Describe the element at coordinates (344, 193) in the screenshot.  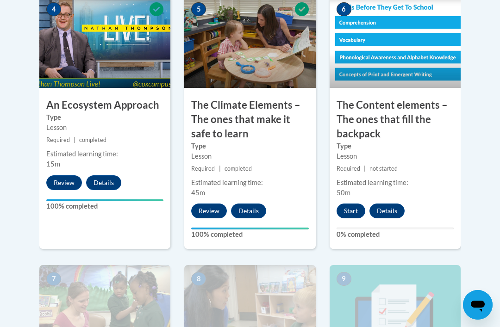
I see `span: 50m` at that location.